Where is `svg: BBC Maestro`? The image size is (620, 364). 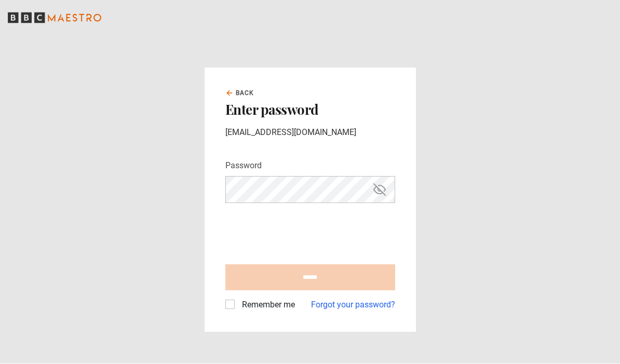
svg: BBC Maestro is located at coordinates (55, 18).